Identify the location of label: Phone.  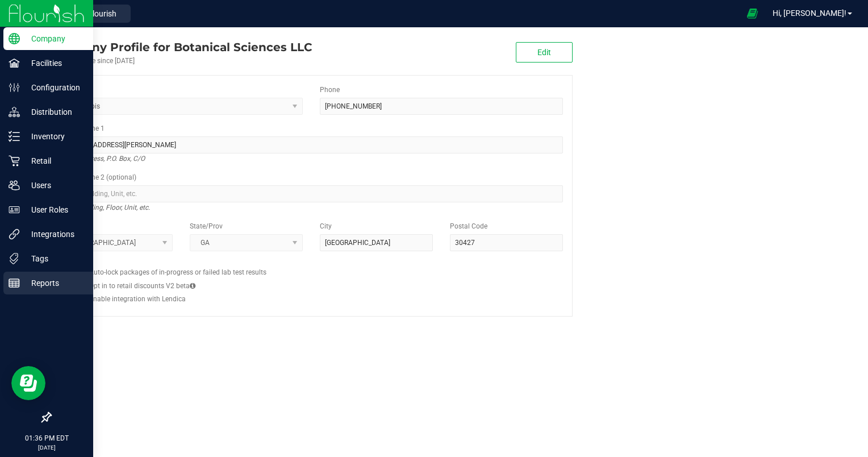
(329, 90).